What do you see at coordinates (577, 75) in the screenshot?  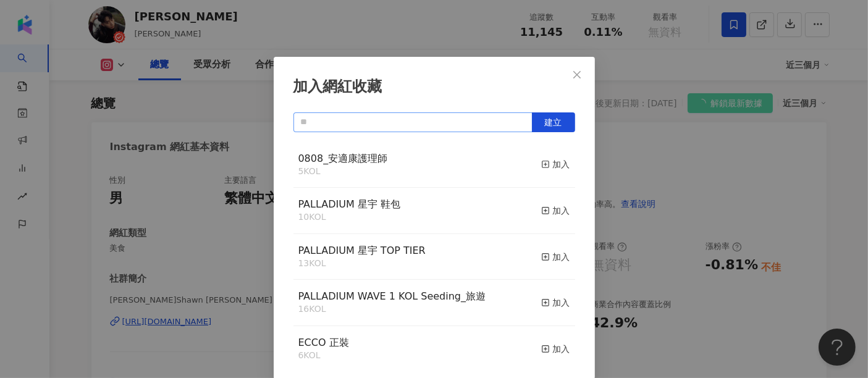 I see `button: Close` at bounding box center [577, 75].